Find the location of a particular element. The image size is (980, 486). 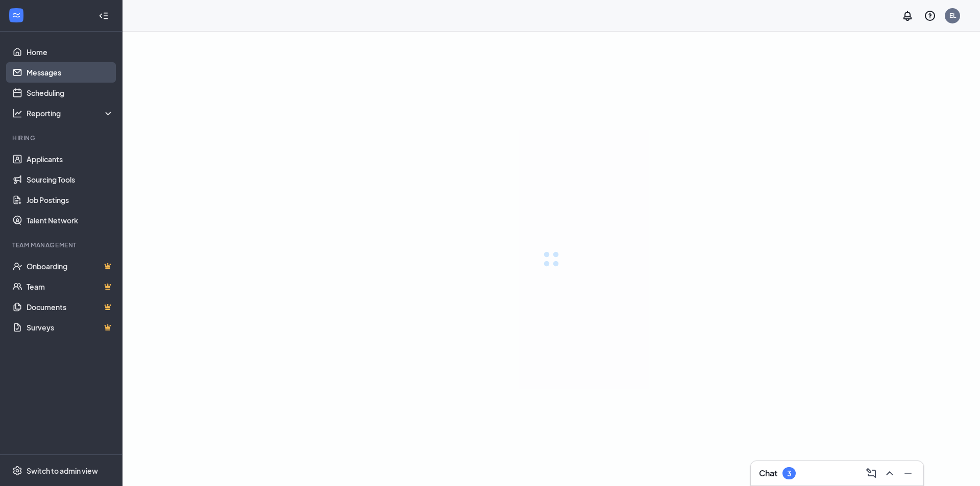

svg: ChevronUp is located at coordinates (889, 474).